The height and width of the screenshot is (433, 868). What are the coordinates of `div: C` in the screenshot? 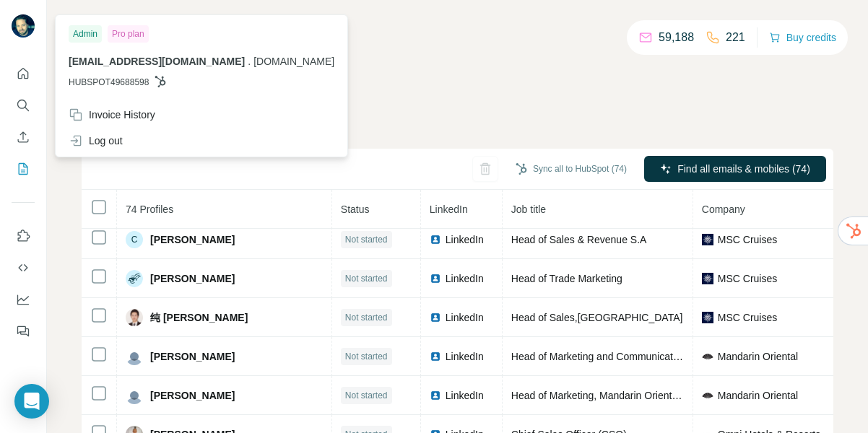 It's located at (134, 239).